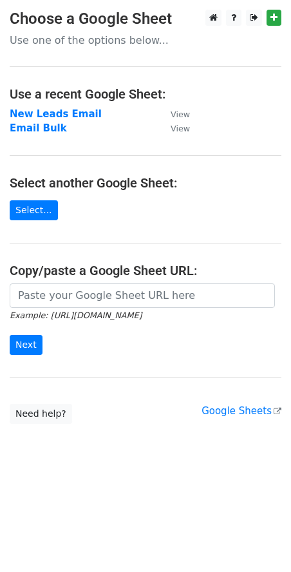 This screenshot has width=291, height=572. I want to click on a: Google Sheets, so click(242, 411).